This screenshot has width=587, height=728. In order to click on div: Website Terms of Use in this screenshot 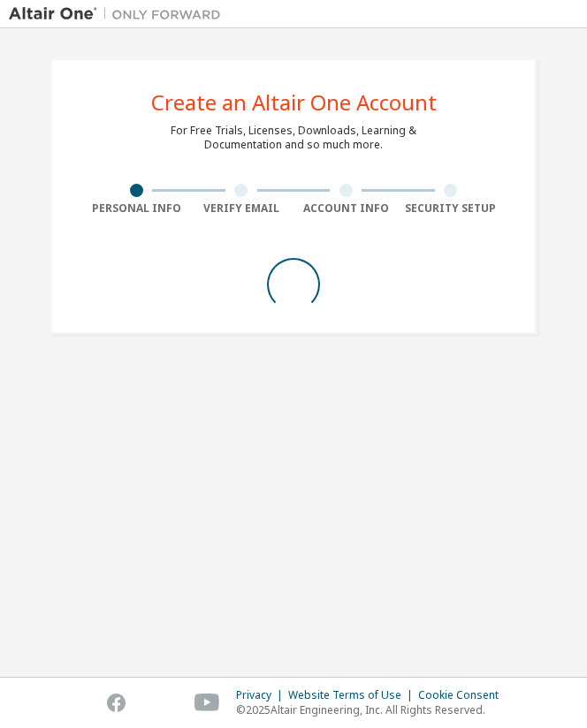, I will do `click(352, 696)`.